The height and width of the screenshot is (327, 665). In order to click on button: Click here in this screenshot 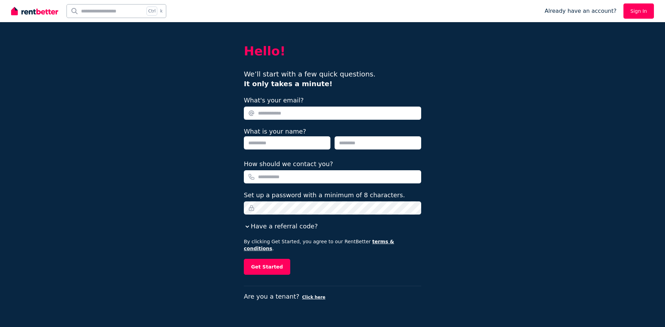, I will do `click(313, 298)`.